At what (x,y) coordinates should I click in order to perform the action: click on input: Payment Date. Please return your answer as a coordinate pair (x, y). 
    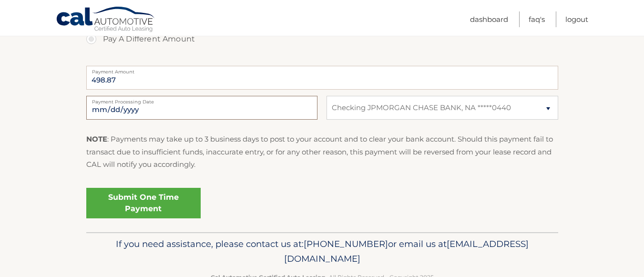
    Looking at the image, I should click on (201, 108).